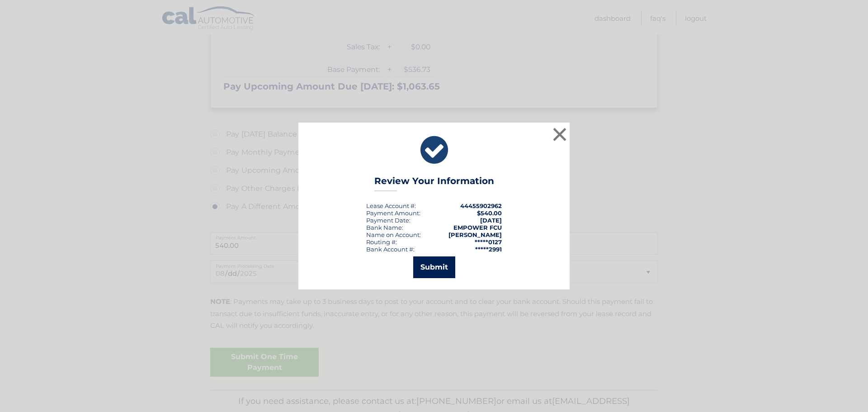  I want to click on strong: 44455902962, so click(481, 206).